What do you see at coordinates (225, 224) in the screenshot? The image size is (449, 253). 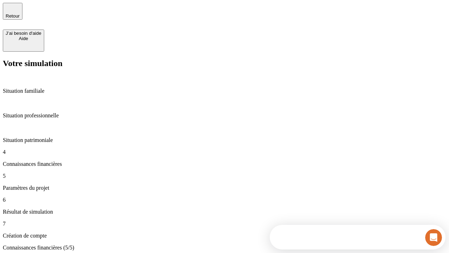 I see `p: 7` at bounding box center [225, 224].